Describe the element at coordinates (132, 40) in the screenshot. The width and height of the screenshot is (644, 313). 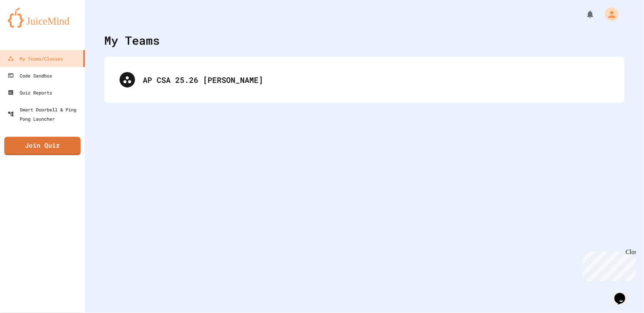
I see `div: My Teams` at that location.